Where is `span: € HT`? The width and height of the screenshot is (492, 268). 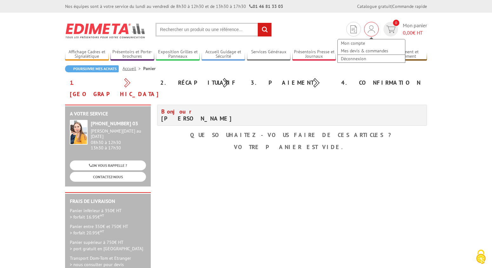 span: € HT is located at coordinates (415, 33).